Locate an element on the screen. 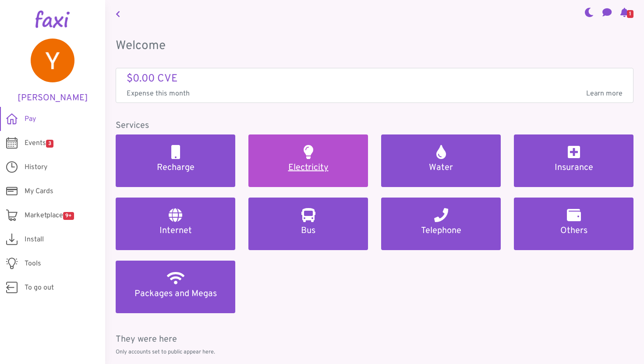 This screenshot has width=644, height=364. font: Install is located at coordinates (34, 240).